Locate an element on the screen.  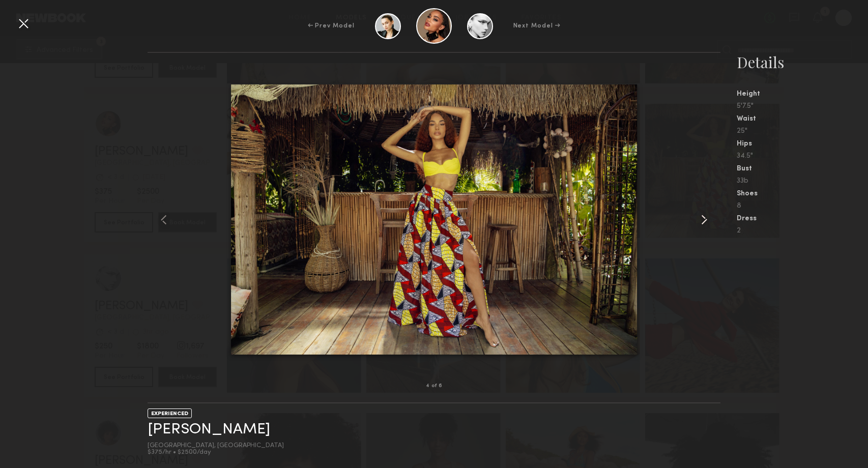
div: Height is located at coordinates (803, 94).